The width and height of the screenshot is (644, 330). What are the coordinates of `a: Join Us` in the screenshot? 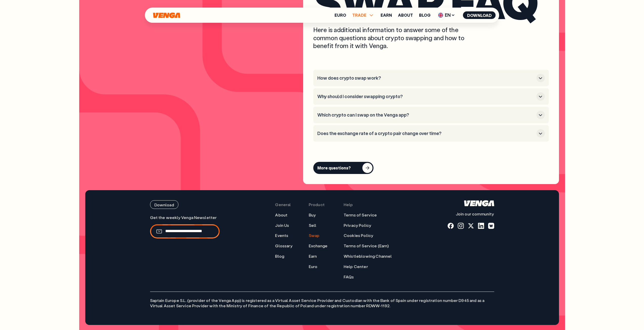 It's located at (282, 225).